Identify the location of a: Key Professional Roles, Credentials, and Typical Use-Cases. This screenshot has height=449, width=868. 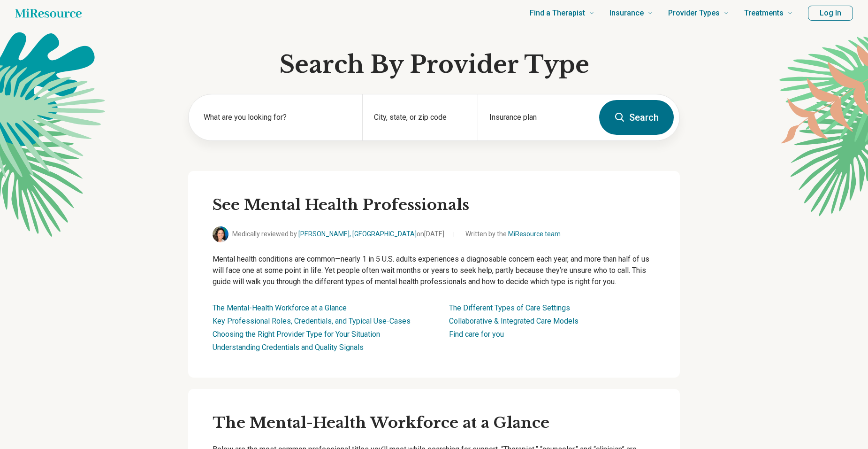
(311, 321).